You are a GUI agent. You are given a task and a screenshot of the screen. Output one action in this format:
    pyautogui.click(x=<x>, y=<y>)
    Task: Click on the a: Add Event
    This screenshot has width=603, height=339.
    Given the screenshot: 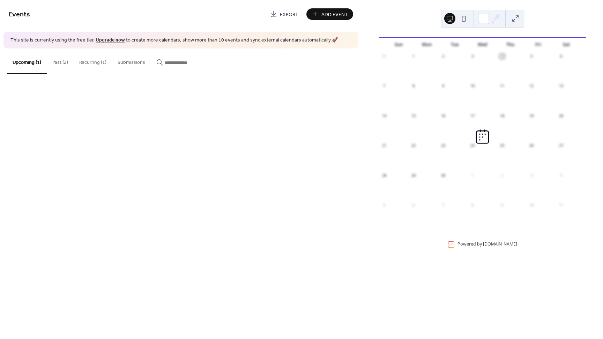 What is the action you would take?
    pyautogui.click(x=330, y=14)
    